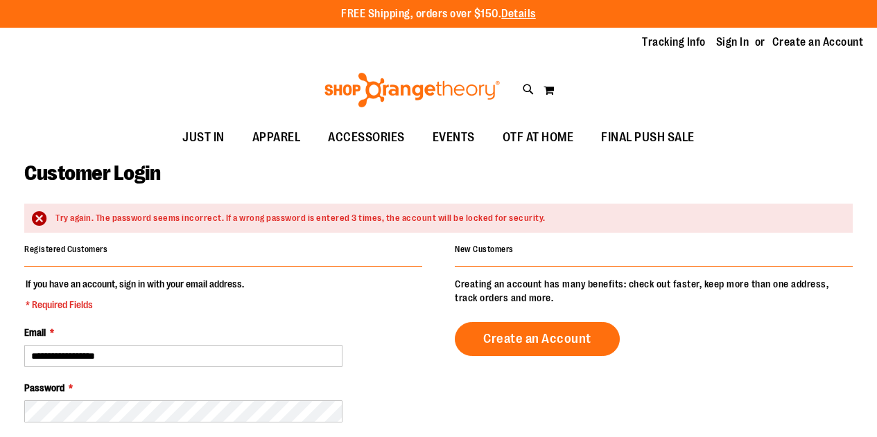 The image size is (877, 437). I want to click on a: Tracking Info, so click(674, 42).